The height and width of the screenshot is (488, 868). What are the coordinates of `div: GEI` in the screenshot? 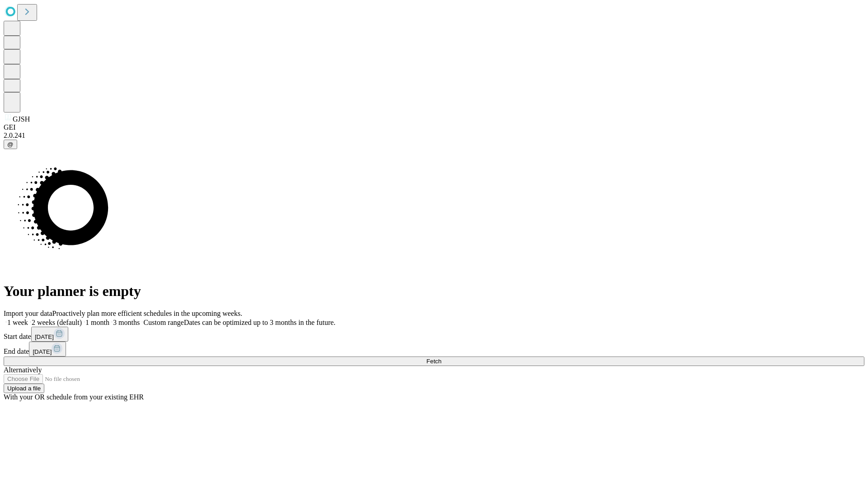 It's located at (434, 127).